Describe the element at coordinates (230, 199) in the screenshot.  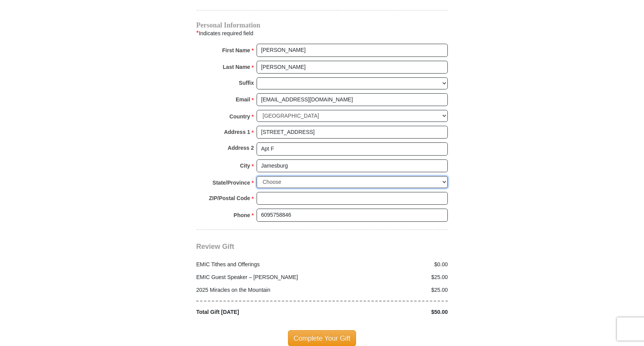
I see `strong: ZIP/Postal Code` at that location.